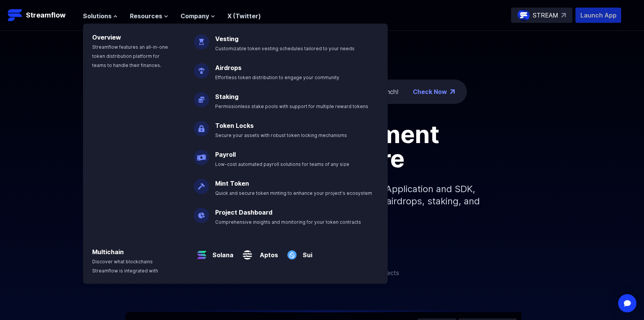  I want to click on a: Overview, so click(106, 37).